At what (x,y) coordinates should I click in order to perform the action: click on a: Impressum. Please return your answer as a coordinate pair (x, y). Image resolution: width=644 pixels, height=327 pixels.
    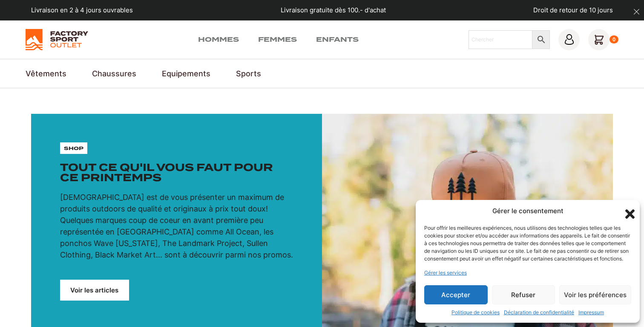
    Looking at the image, I should click on (591, 312).